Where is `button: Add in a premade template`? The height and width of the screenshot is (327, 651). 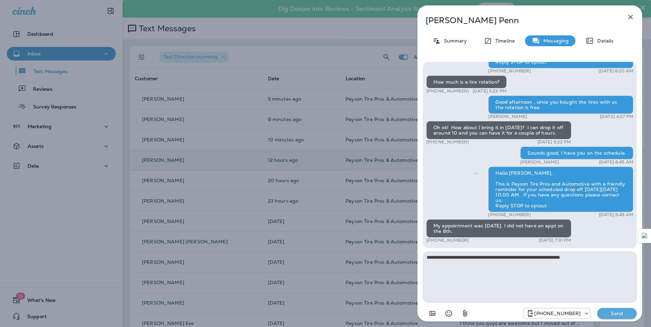
button: Add in a premade template is located at coordinates (432, 314).